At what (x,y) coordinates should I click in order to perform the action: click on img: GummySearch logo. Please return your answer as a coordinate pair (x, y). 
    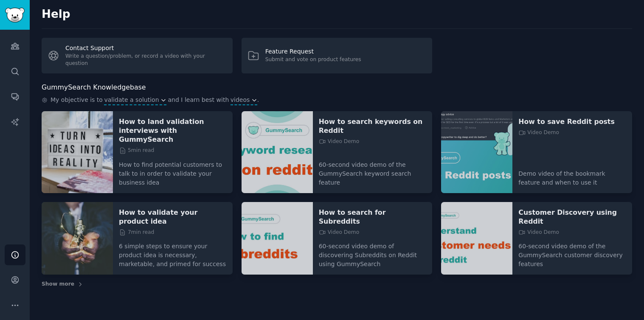
    Looking at the image, I should click on (15, 15).